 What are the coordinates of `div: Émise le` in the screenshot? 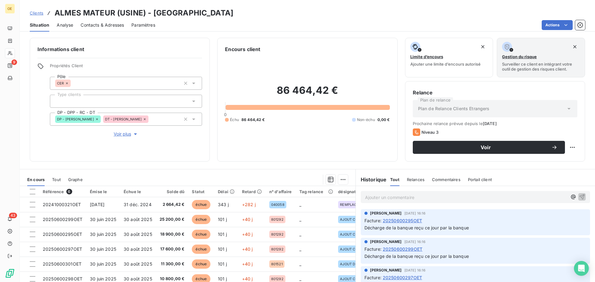 It's located at (103, 192).